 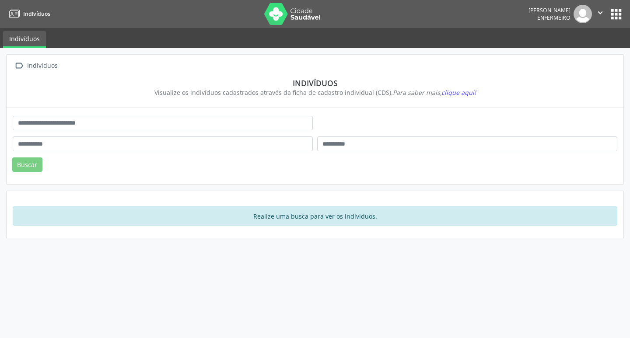 What do you see at coordinates (459, 92) in the screenshot?
I see `span: clique aqui!` at bounding box center [459, 92].